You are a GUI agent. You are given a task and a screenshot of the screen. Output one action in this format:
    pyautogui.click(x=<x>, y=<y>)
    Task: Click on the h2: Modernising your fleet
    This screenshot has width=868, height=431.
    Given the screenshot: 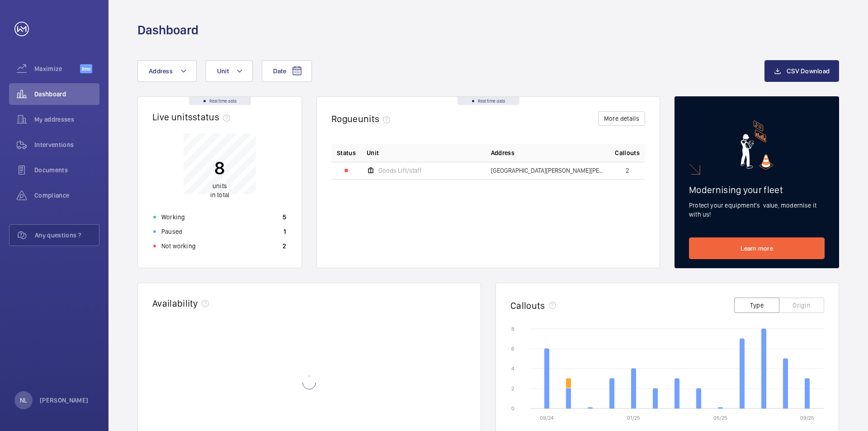 What is the action you would take?
    pyautogui.click(x=757, y=189)
    